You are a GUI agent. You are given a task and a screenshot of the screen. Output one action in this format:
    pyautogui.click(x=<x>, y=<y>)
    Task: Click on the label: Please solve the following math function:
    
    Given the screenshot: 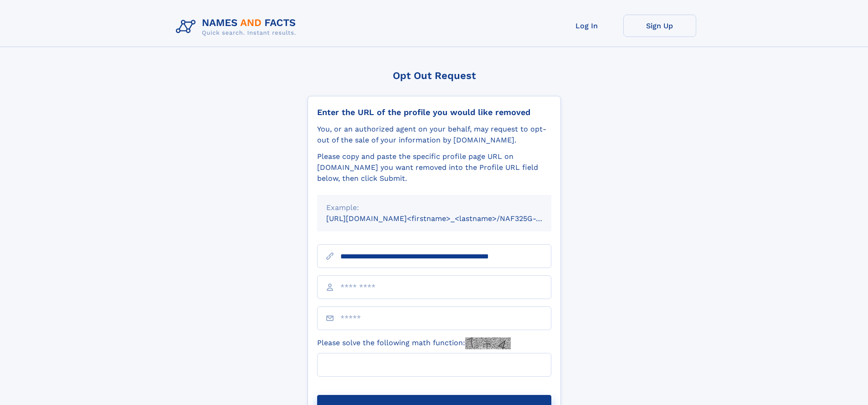 What is the action you would take?
    pyautogui.click(x=414, y=343)
    